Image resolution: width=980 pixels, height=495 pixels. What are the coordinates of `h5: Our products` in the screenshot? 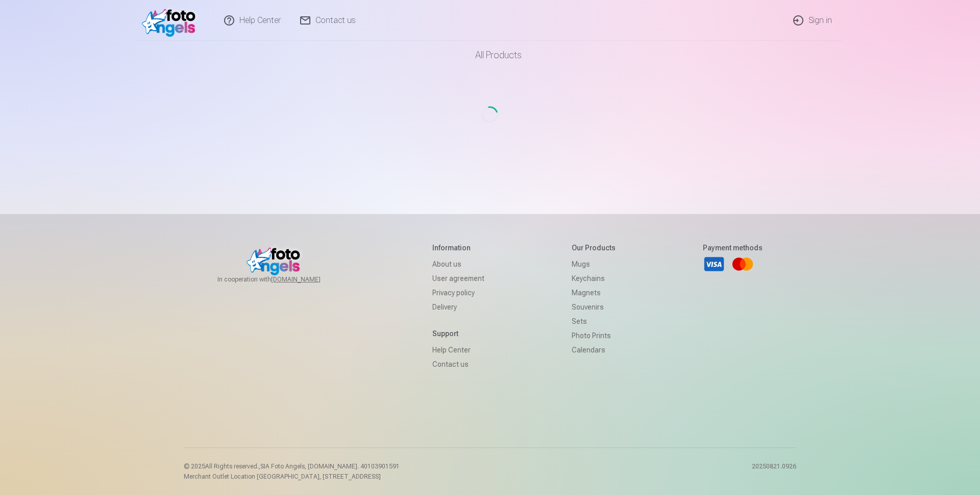 It's located at (593, 248).